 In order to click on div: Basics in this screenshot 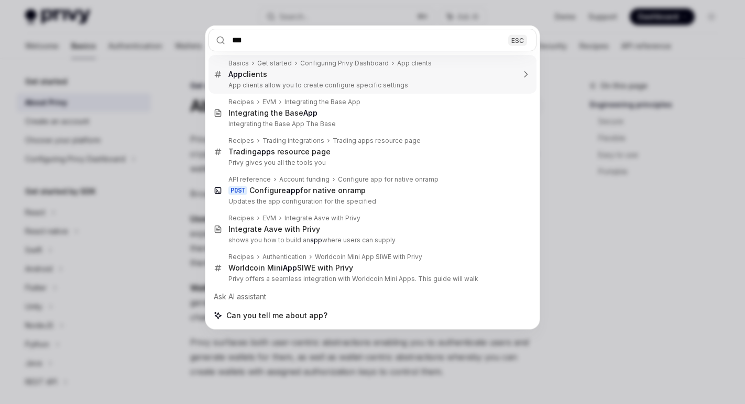, I will do `click(238, 63)`.